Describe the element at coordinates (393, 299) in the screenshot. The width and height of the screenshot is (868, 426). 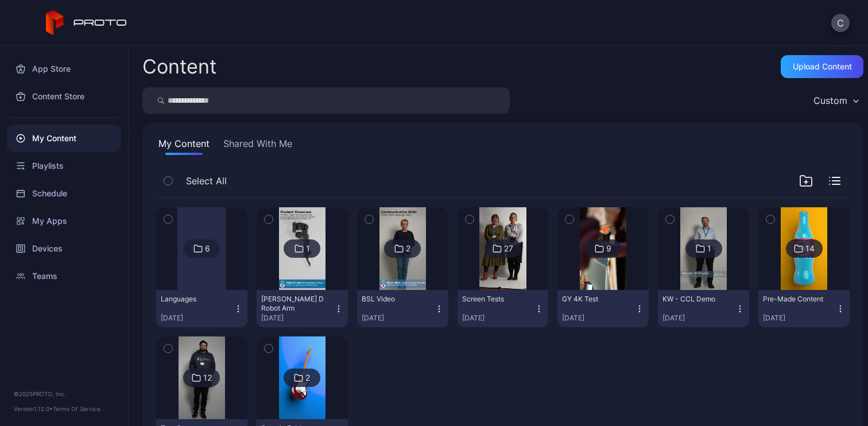
I see `div: BSL Video` at that location.